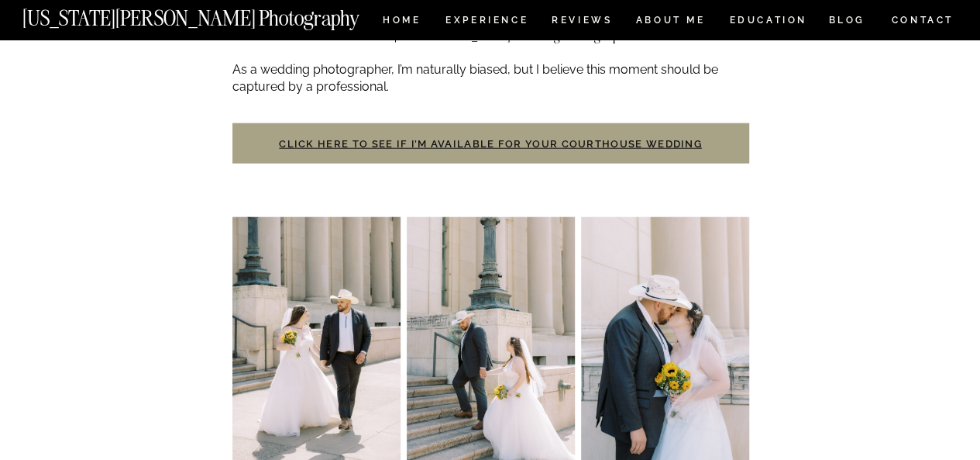 This screenshot has width=980, height=460. I want to click on nav: REVIEWS, so click(581, 22).